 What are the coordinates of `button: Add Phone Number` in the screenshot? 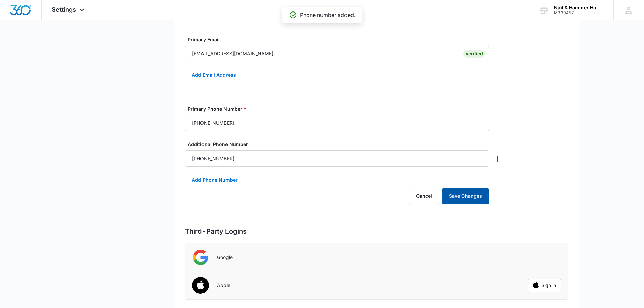 It's located at (215, 180).